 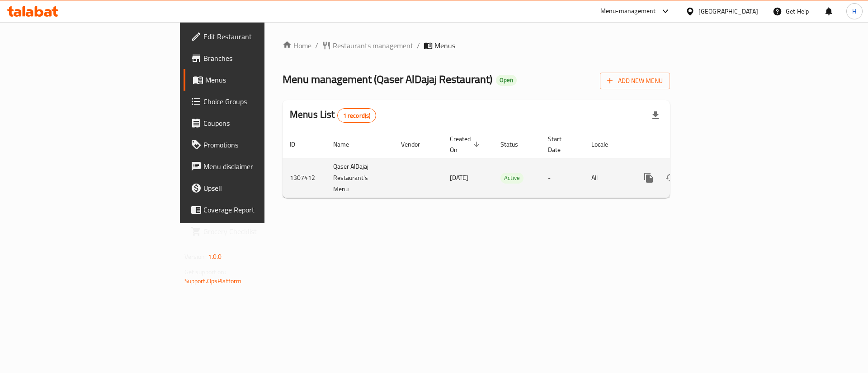 What do you see at coordinates (634, 81) in the screenshot?
I see `span: Add New Menu` at bounding box center [634, 81].